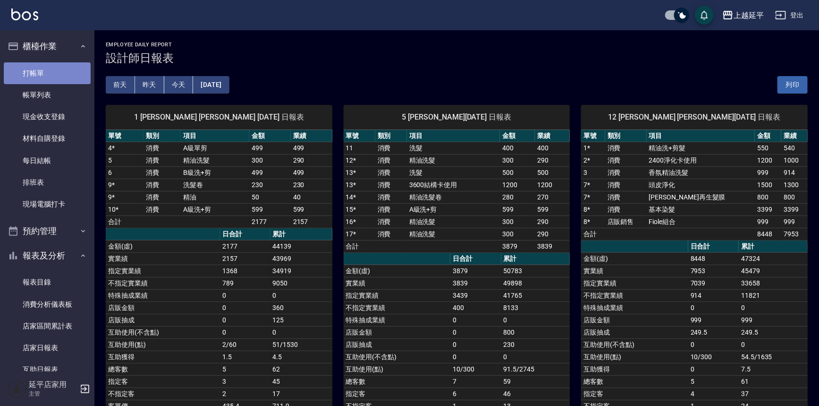 Image resolution: width=819 pixels, height=406 pixels. I want to click on td: 5, so click(713, 381).